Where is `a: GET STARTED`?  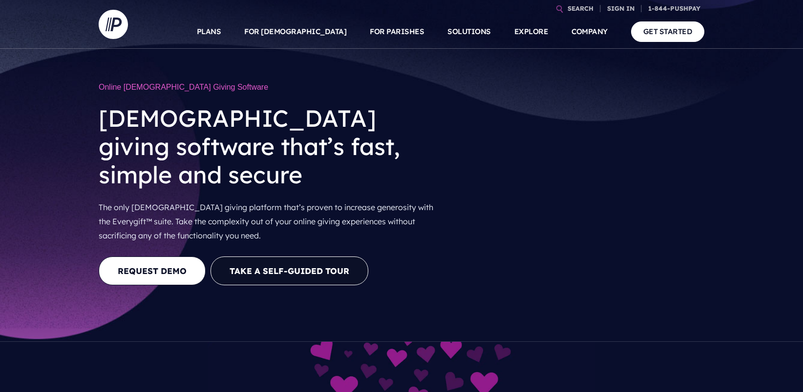
a: GET STARTED is located at coordinates (667, 31).